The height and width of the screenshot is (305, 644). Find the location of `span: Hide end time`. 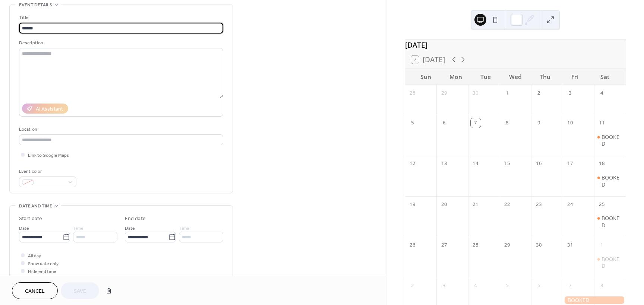

span: Hide end time is located at coordinates (42, 272).